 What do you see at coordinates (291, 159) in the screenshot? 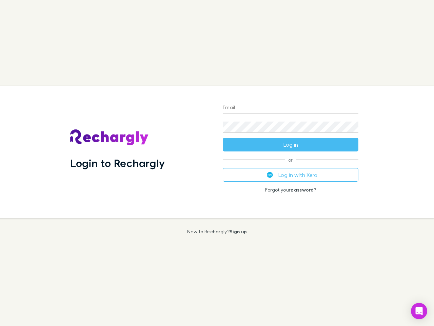
I see `span: or` at bounding box center [291, 159].